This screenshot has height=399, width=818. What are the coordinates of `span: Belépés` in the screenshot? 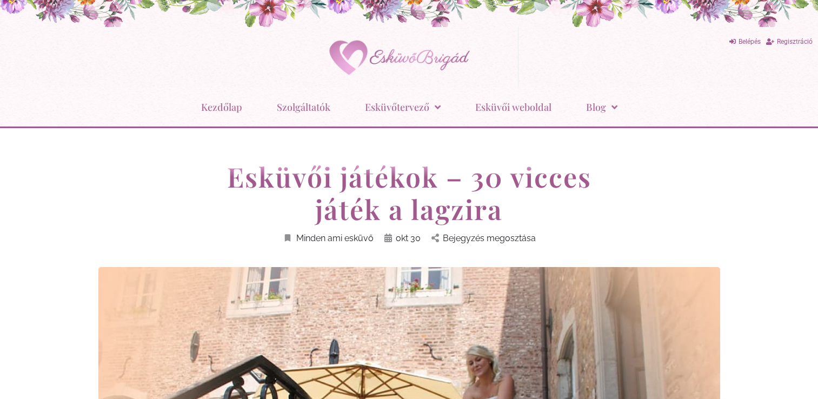 It's located at (749, 42).